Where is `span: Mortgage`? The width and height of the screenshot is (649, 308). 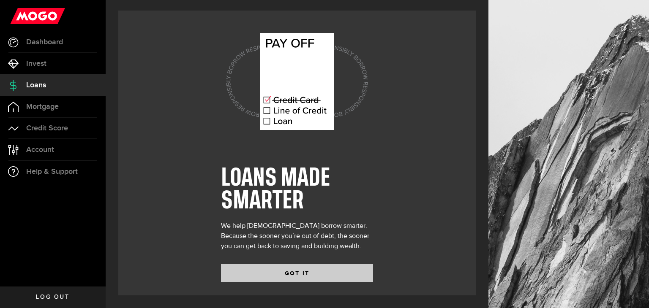
span: Mortgage is located at coordinates (42, 107).